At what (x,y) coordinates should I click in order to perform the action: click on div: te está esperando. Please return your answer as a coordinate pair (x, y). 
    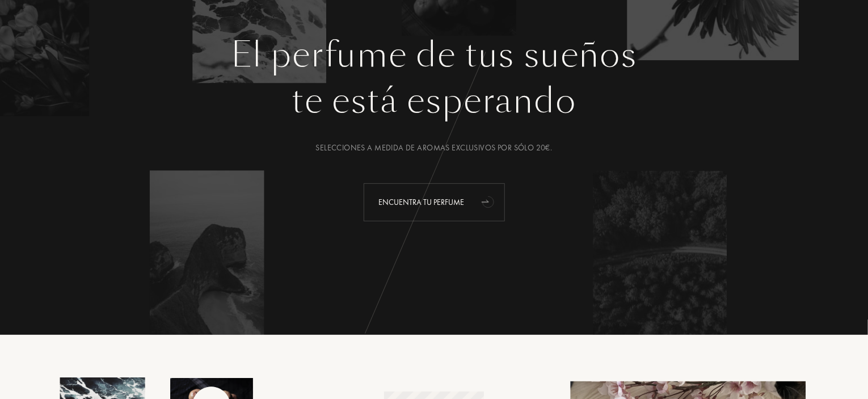
    Looking at the image, I should click on (434, 101).